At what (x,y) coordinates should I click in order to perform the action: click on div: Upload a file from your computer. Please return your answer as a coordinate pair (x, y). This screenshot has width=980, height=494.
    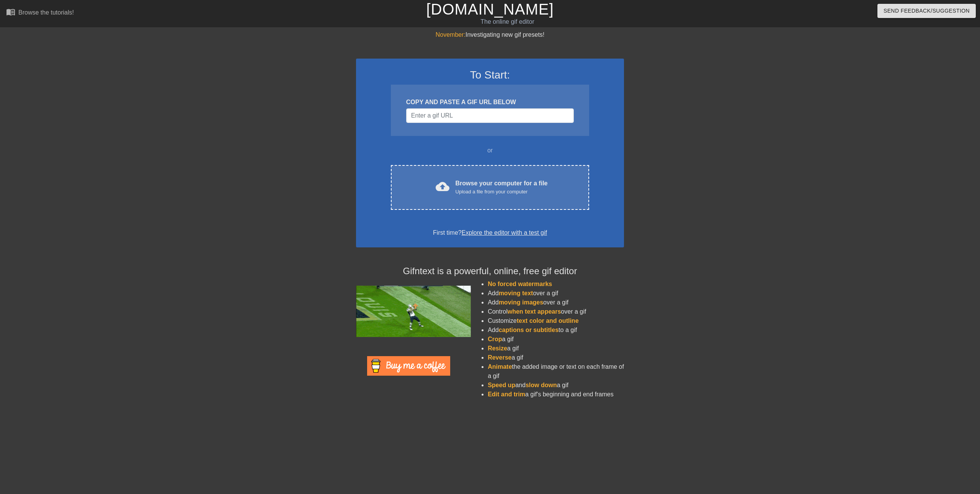
    Looking at the image, I should click on (502, 192).